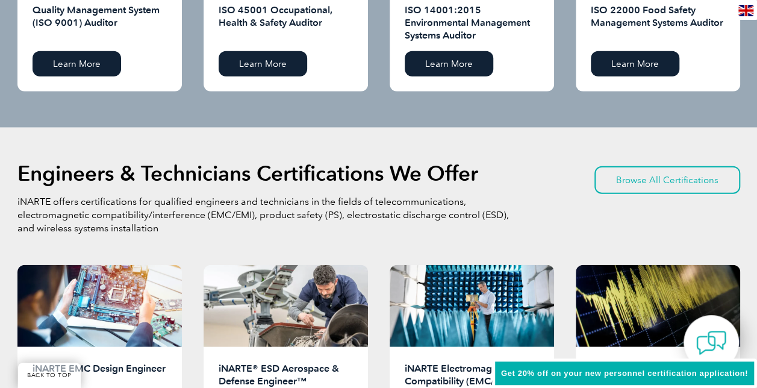  Describe the element at coordinates (667, 180) in the screenshot. I see `a: Browse All Certifications` at that location.